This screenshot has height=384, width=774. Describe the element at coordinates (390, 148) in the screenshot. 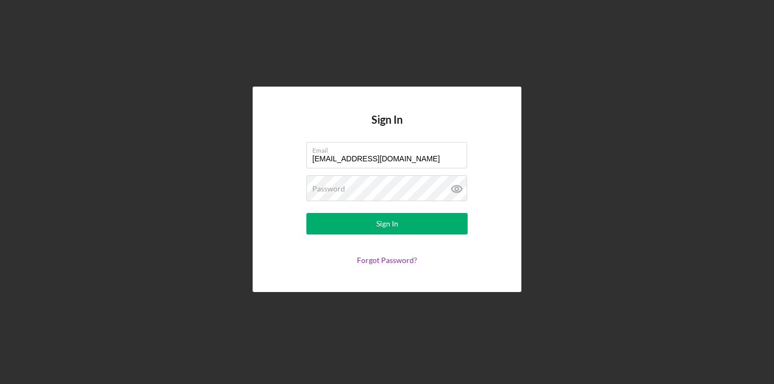

I see `label: Email` at that location.